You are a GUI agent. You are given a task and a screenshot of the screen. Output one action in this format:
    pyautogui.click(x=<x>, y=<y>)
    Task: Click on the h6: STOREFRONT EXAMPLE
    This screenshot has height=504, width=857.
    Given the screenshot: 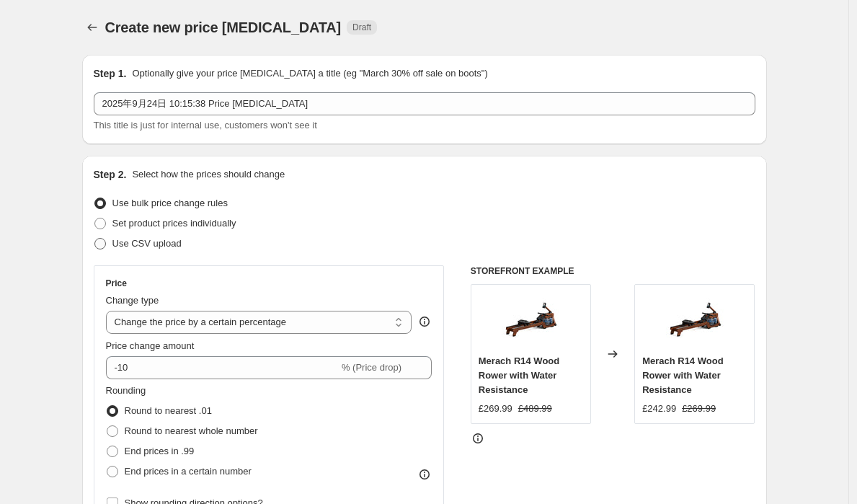 What is the action you would take?
    pyautogui.click(x=613, y=271)
    